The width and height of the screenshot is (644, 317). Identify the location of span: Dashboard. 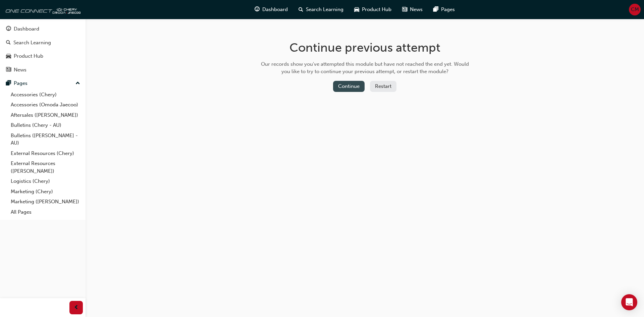
(275, 9).